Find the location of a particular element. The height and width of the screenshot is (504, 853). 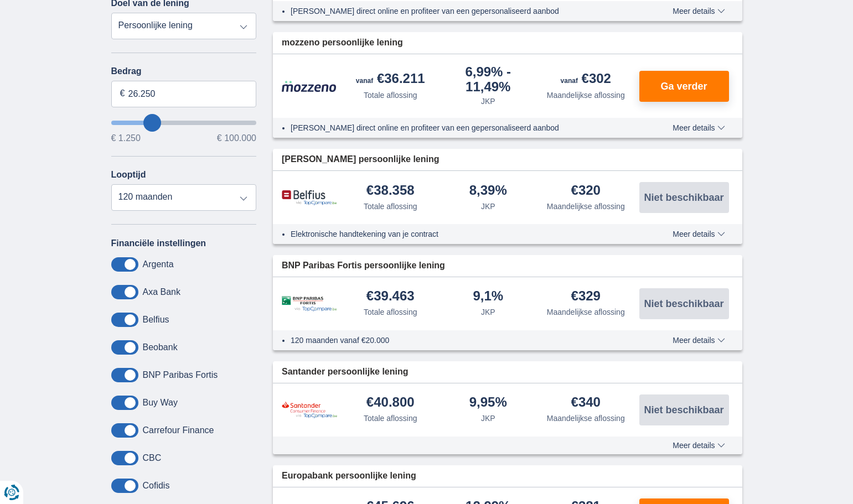

span: BNP Paribas Fortis persoonlijke lening is located at coordinates (363, 266).